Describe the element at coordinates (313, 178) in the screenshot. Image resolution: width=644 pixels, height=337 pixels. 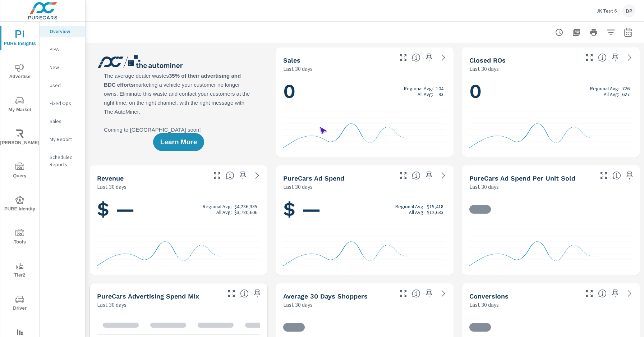
I see `h5: PureCars Ad Spend` at that location.